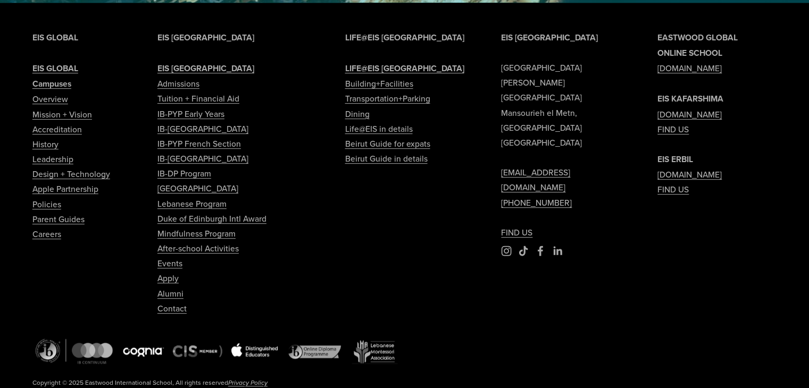  Describe the element at coordinates (675, 159) in the screenshot. I see `strong: EIS ERBIL` at that location.